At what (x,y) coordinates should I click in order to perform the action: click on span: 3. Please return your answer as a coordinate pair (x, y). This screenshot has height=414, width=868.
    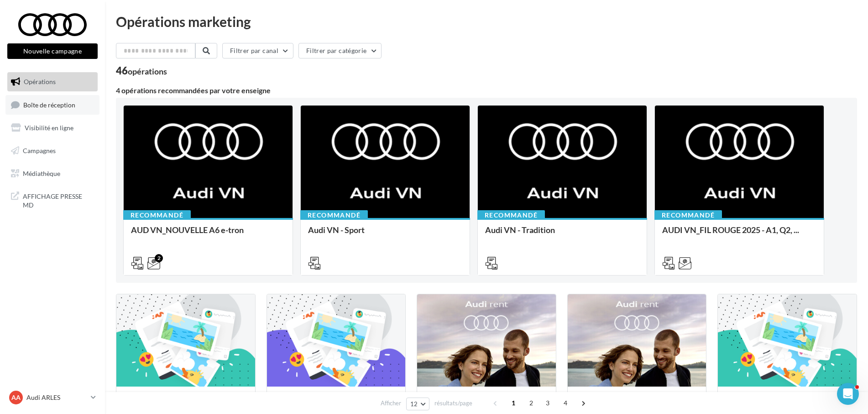
    Looking at the image, I should click on (548, 403).